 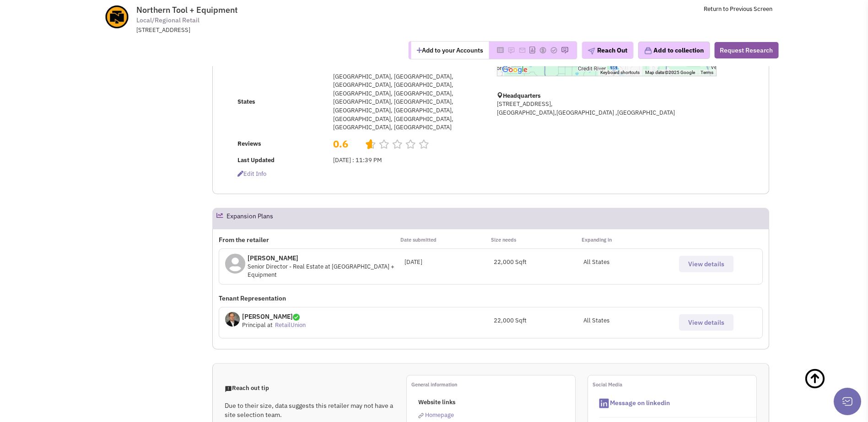 I want to click on b: Headquarters, so click(x=522, y=96).